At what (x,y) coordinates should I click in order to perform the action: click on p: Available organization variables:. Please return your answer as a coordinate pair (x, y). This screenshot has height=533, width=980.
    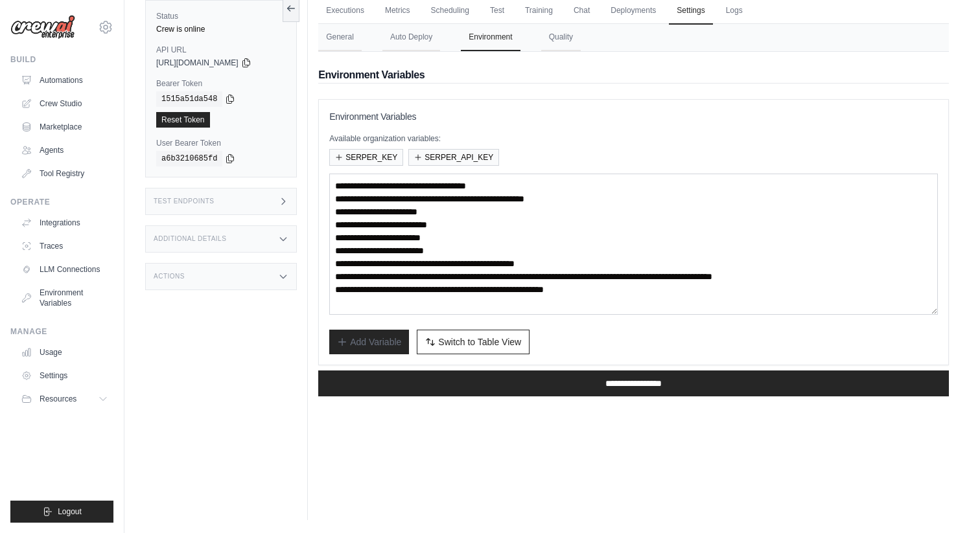
    Looking at the image, I should click on (634, 138).